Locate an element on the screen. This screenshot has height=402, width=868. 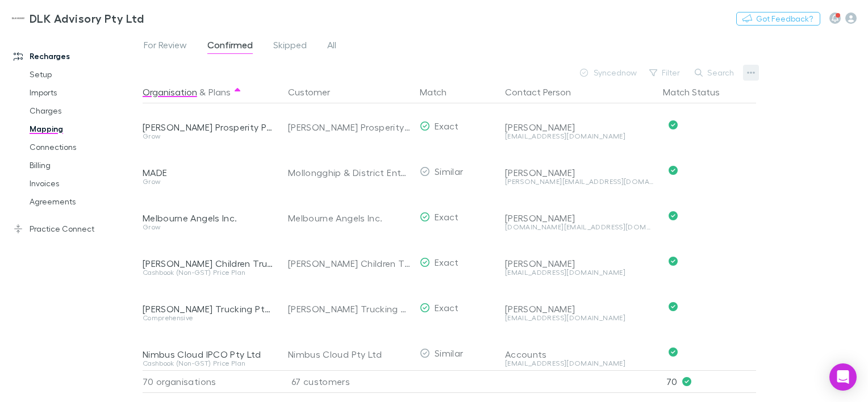
img: DLK Advisory Pty Ltd's Logo is located at coordinates (18, 18).